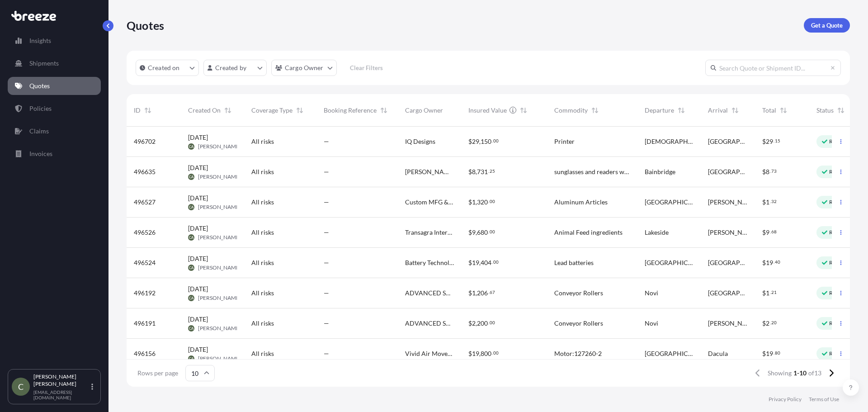  I want to click on a: Claims, so click(54, 131).